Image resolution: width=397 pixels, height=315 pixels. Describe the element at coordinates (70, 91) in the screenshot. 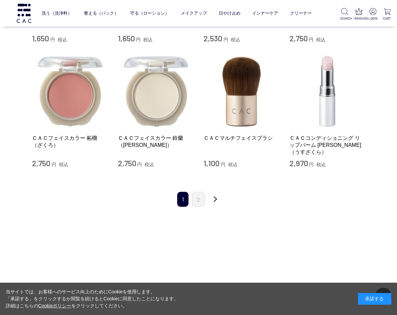

I see `img: ＣＡＣフェイスカラー 柘榴（ざくろ）` at that location.